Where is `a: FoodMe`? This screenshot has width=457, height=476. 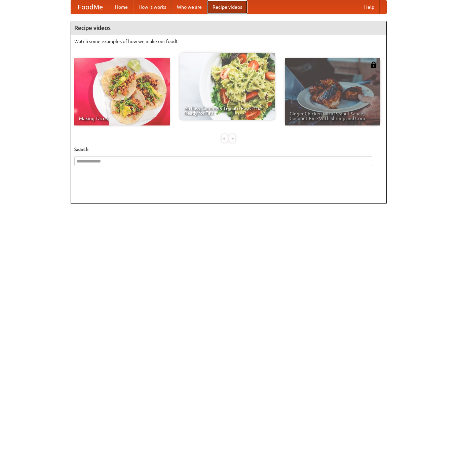 a: FoodMe is located at coordinates (90, 7).